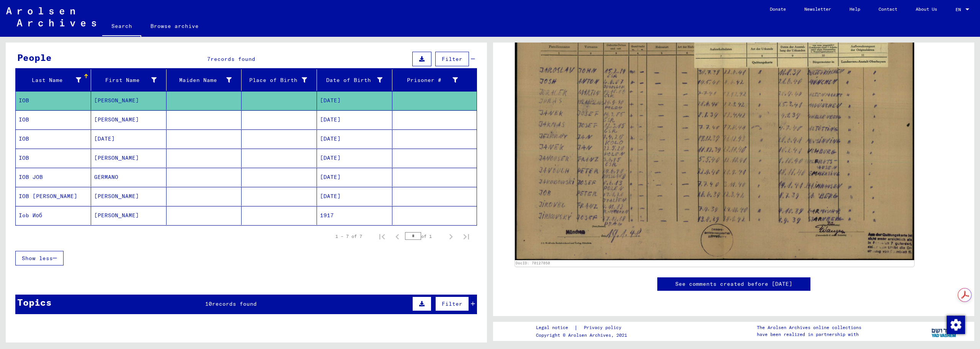  Describe the element at coordinates (208, 304) in the screenshot. I see `span: 10` at that location.